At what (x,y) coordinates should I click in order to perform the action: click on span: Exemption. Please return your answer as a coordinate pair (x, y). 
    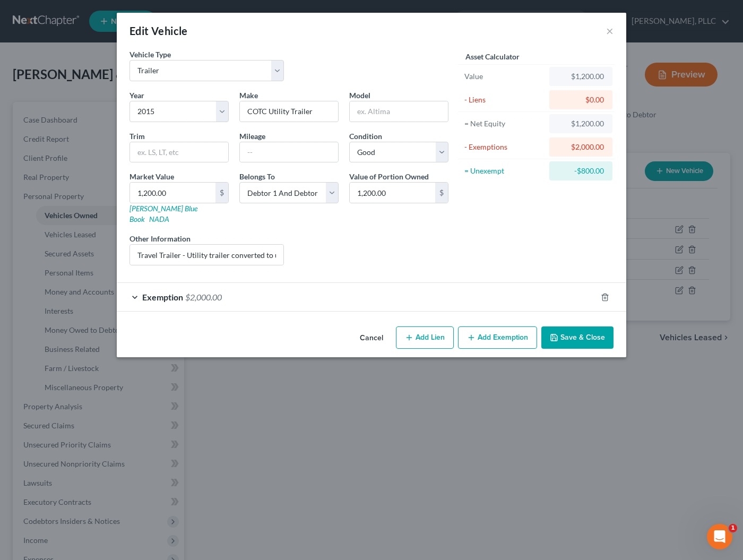
    Looking at the image, I should click on (162, 297).